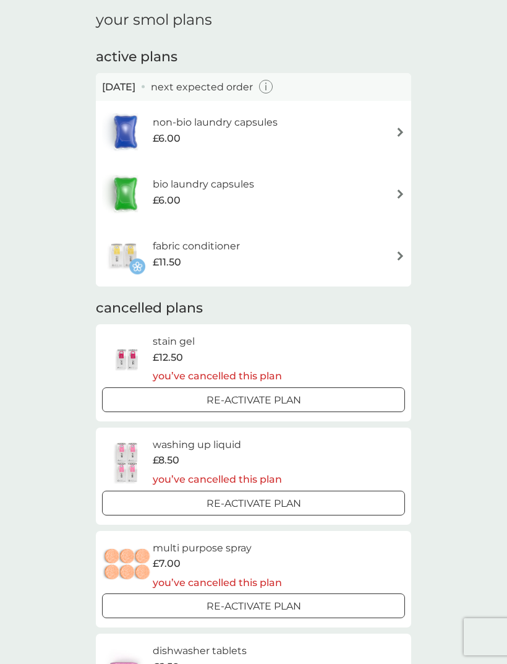  What do you see at coordinates (166, 460) in the screenshot?
I see `span: £8.50` at bounding box center [166, 460].